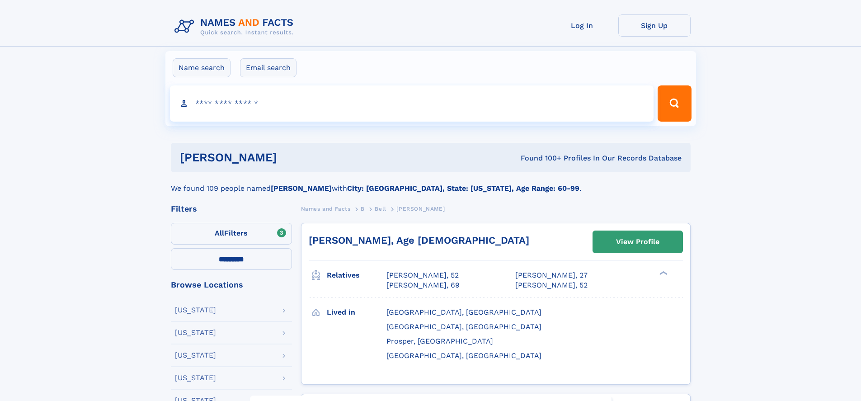 The width and height of the screenshot is (861, 401). Describe the element at coordinates (363, 209) in the screenshot. I see `span: B` at that location.